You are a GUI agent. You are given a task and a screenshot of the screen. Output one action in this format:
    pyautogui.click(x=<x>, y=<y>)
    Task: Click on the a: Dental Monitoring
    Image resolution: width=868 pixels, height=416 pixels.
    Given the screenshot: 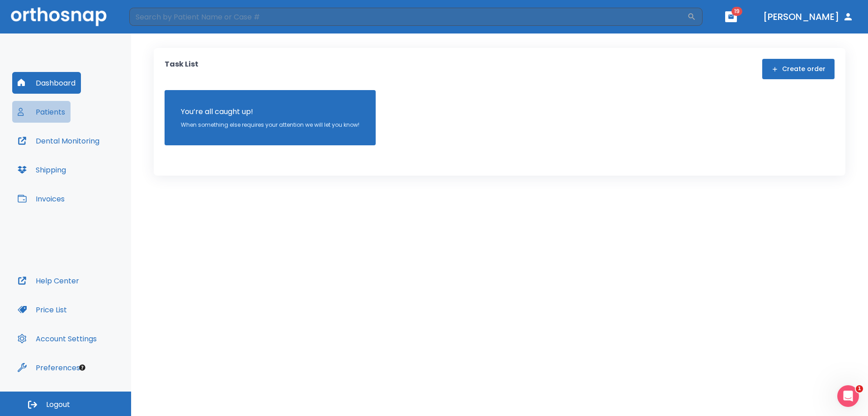 What is the action you would take?
    pyautogui.click(x=59, y=141)
    